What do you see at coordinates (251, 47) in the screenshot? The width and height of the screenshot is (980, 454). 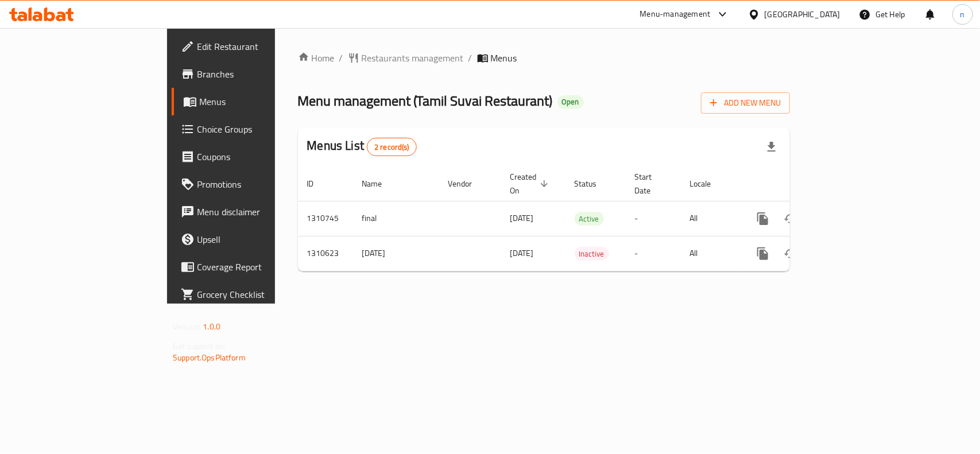 I see `a: Edit Restaurant` at bounding box center [251, 47].